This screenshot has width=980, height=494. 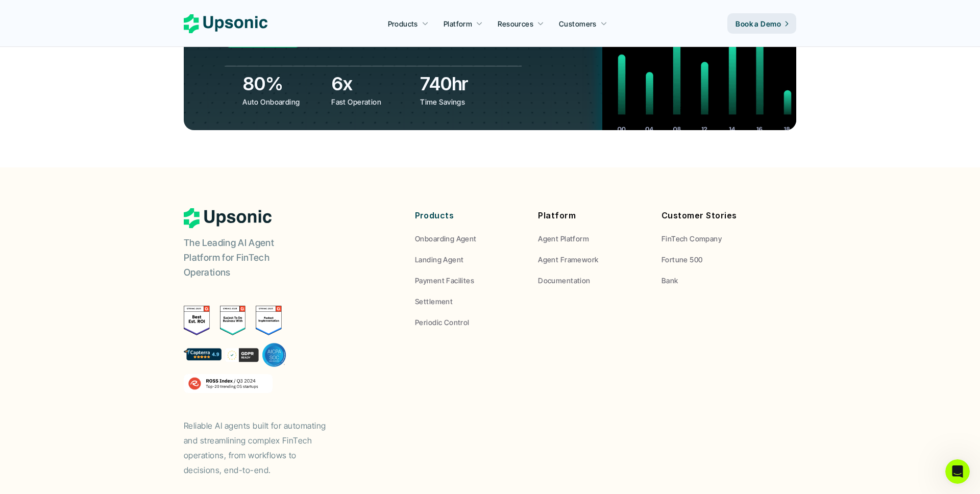 What do you see at coordinates (716, 215) in the screenshot?
I see `p: Customer Stories` at bounding box center [716, 215].